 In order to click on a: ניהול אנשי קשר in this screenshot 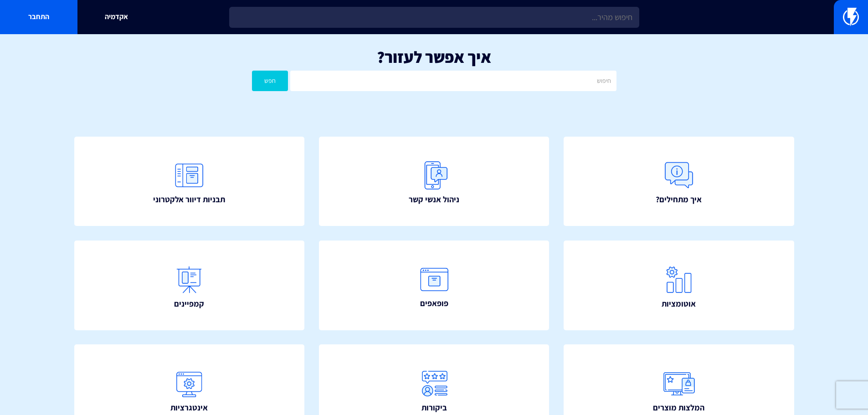, I will do `click(434, 182)`.